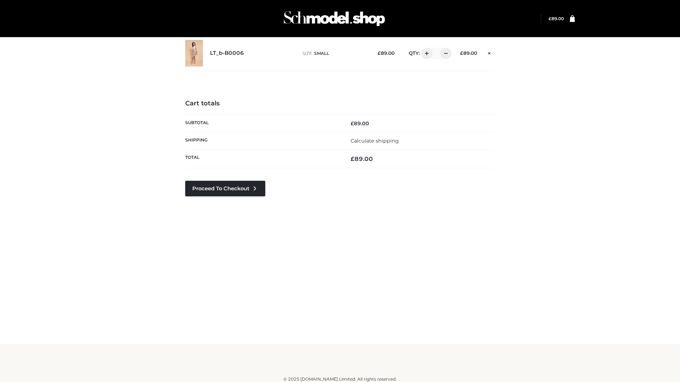 The height and width of the screenshot is (382, 680). Describe the element at coordinates (556, 18) in the screenshot. I see `a: £89.00` at that location.